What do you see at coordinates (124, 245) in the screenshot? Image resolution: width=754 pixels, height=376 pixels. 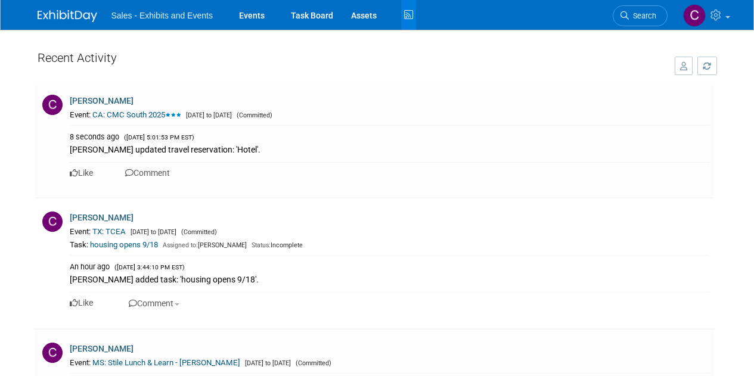 I see `a: housing opens 9/18` at bounding box center [124, 245].